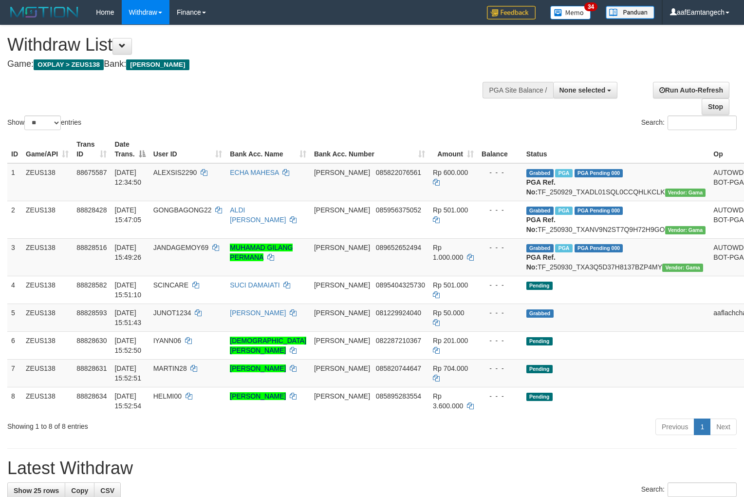 This screenshot has height=497, width=744. I want to click on img: Feedback.jpg, so click(511, 13).